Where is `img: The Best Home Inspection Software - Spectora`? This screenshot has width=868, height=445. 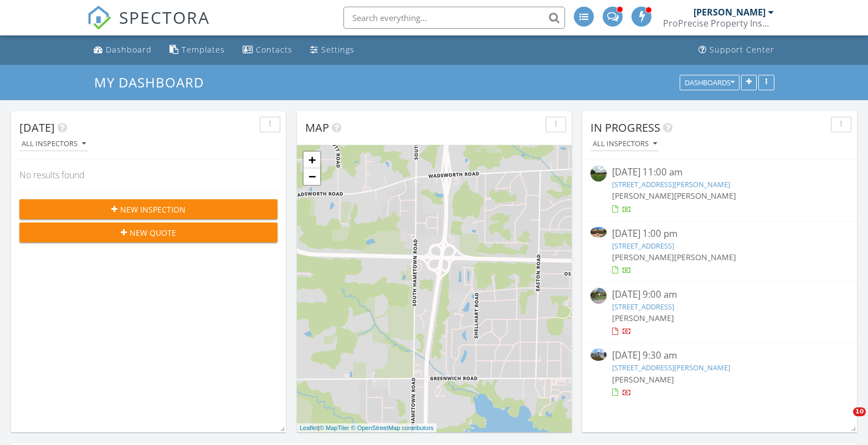 img: The Best Home Inspection Software - Spectora is located at coordinates (99, 17).